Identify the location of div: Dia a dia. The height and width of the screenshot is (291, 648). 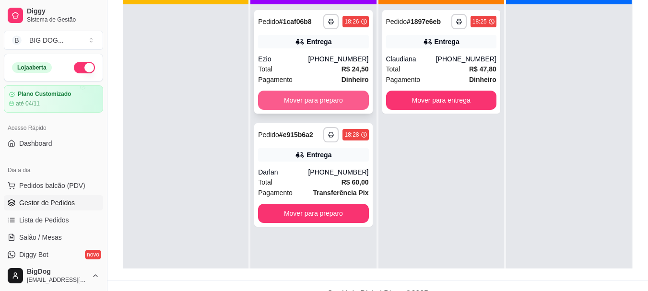
(53, 170).